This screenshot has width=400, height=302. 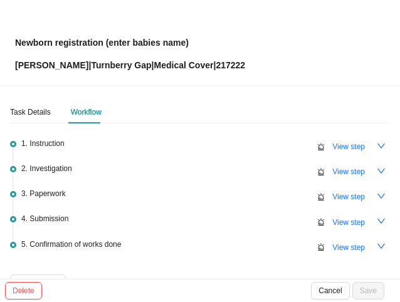 What do you see at coordinates (130, 43) in the screenshot?
I see `p: Newborn registration (enter babies name)` at bounding box center [130, 43].